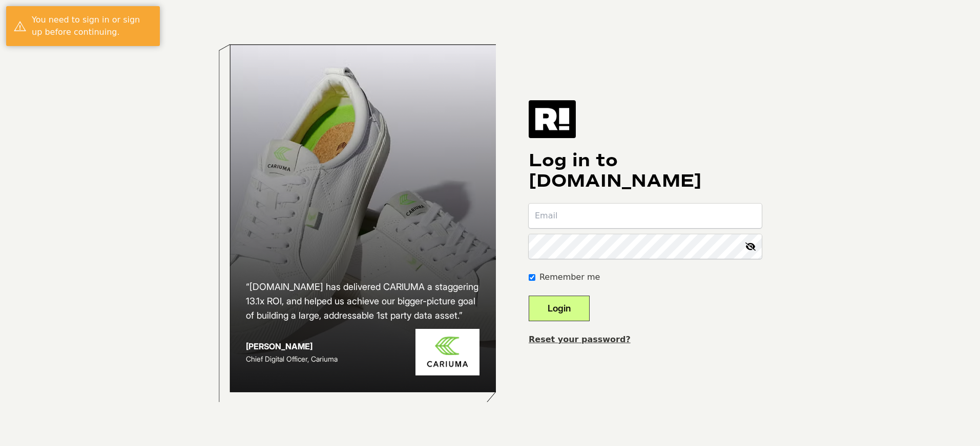 This screenshot has height=446, width=980. Describe the element at coordinates (569, 278) in the screenshot. I see `label: Remember me` at that location.